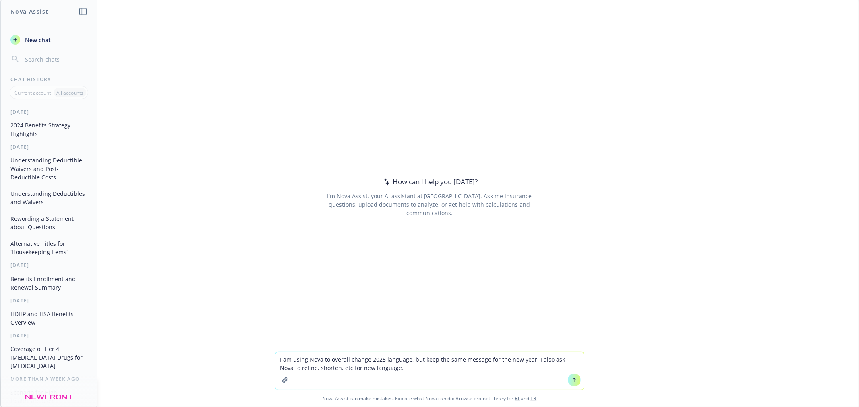 The width and height of the screenshot is (859, 407). Describe the element at coordinates (37, 40) in the screenshot. I see `span: New chat` at that location.